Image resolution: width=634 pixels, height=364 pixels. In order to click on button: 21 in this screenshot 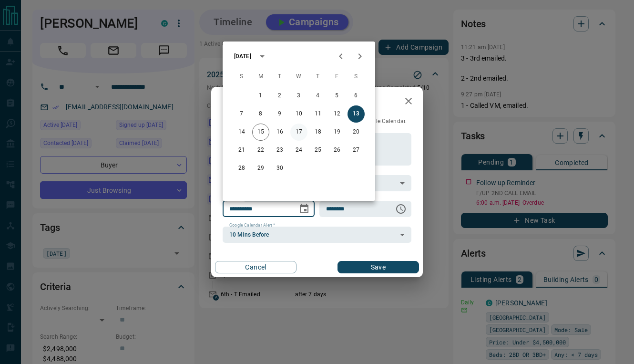, I will do `click(241, 150)`.